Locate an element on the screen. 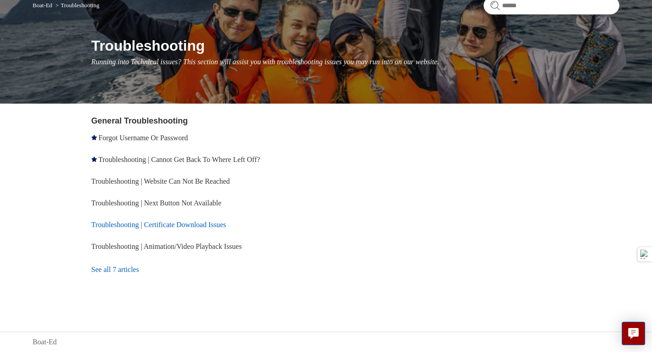 Image resolution: width=652 pixels, height=352 pixels. a: Forgot Username Or Password is located at coordinates (143, 138).